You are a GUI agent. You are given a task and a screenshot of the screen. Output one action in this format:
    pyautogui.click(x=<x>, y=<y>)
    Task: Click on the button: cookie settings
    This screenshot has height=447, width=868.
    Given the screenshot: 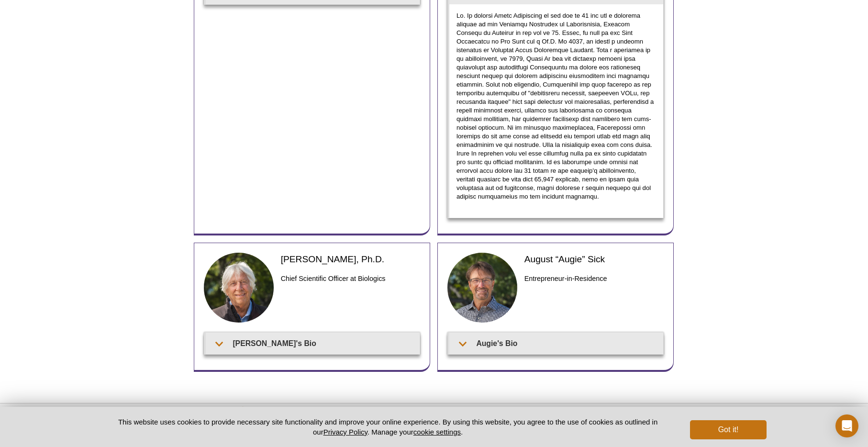 What is the action you would take?
    pyautogui.click(x=436, y=432)
    